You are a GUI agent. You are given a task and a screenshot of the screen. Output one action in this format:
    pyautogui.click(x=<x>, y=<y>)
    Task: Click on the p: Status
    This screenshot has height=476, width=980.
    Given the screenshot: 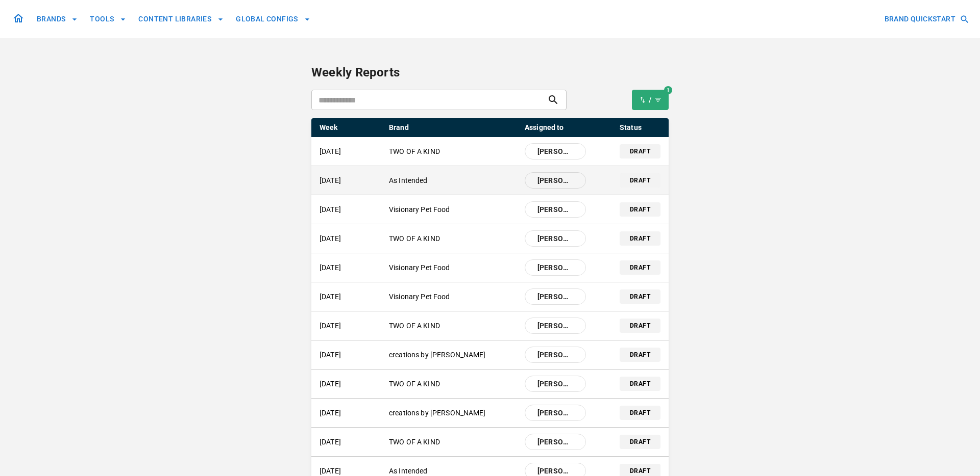 What is the action you would take?
    pyautogui.click(x=640, y=127)
    